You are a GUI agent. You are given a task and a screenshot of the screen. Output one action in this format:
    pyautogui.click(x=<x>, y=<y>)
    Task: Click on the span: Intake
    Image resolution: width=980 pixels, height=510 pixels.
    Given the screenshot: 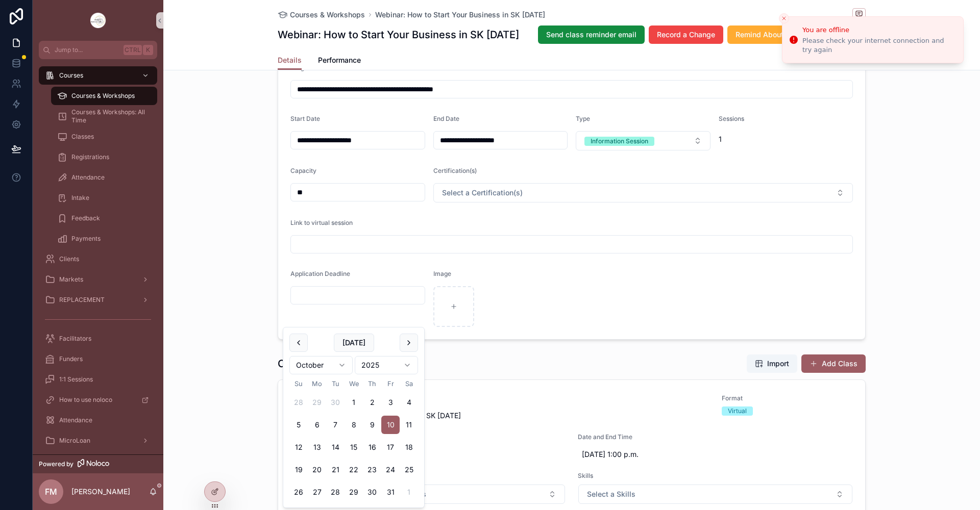 What is the action you would take?
    pyautogui.click(x=80, y=198)
    